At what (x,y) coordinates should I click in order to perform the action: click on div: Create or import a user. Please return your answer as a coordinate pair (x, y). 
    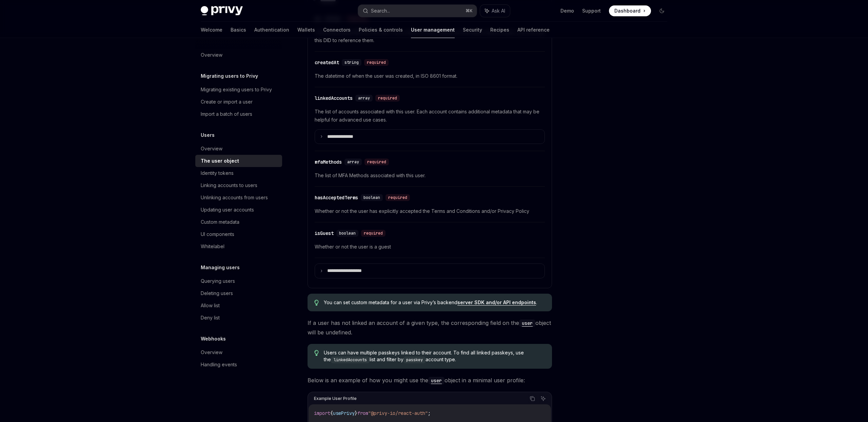
    Looking at the image, I should click on (226, 102).